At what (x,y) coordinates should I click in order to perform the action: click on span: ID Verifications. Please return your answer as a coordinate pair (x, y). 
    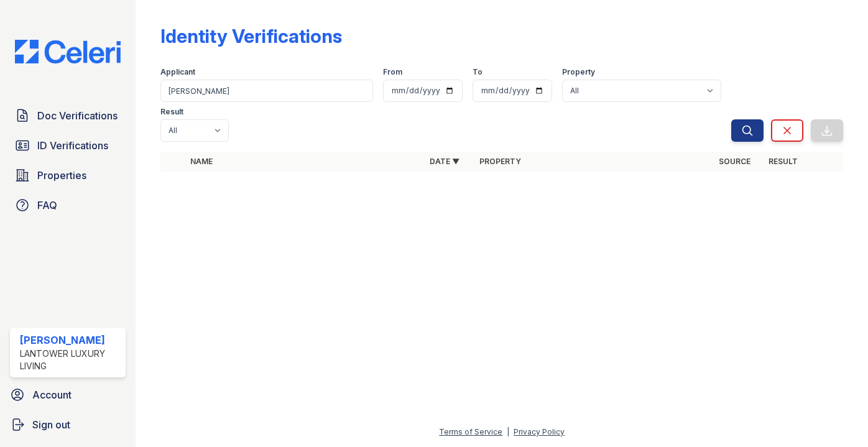
    Looking at the image, I should click on (73, 146).